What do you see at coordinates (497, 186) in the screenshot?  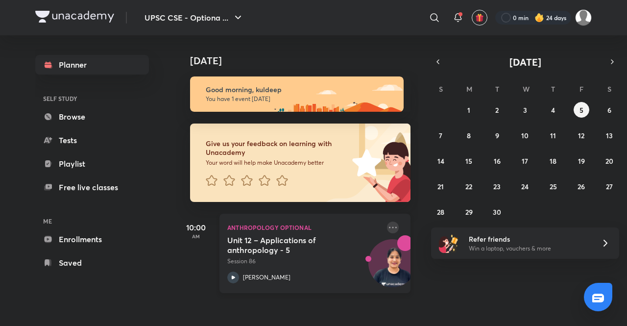 I see `button: September 23, 2025` at bounding box center [497, 186].